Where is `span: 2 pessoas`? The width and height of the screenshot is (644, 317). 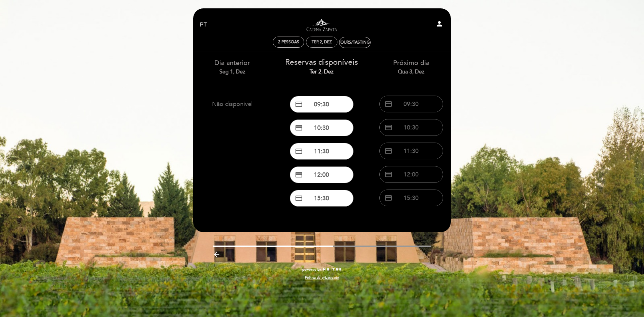
span: 2 pessoas is located at coordinates (289, 42).